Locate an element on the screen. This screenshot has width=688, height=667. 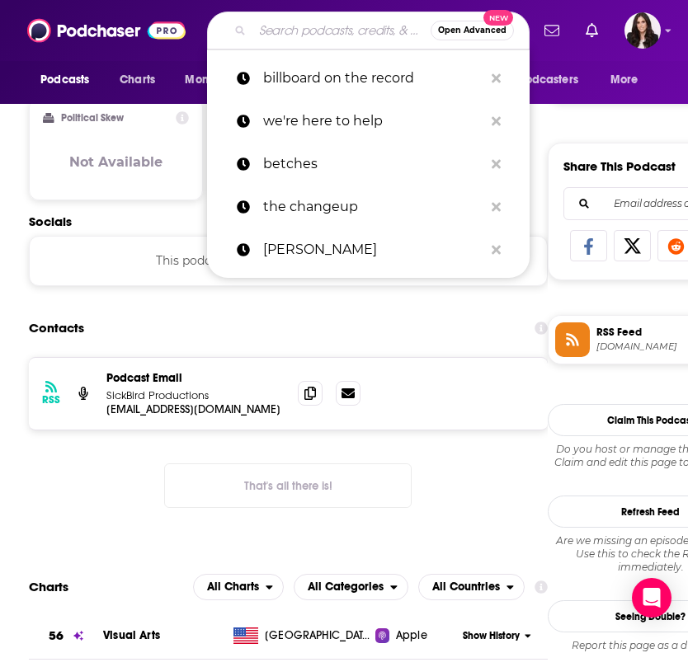
div: This podcast does not have social handles yet. is located at coordinates (288, 261).